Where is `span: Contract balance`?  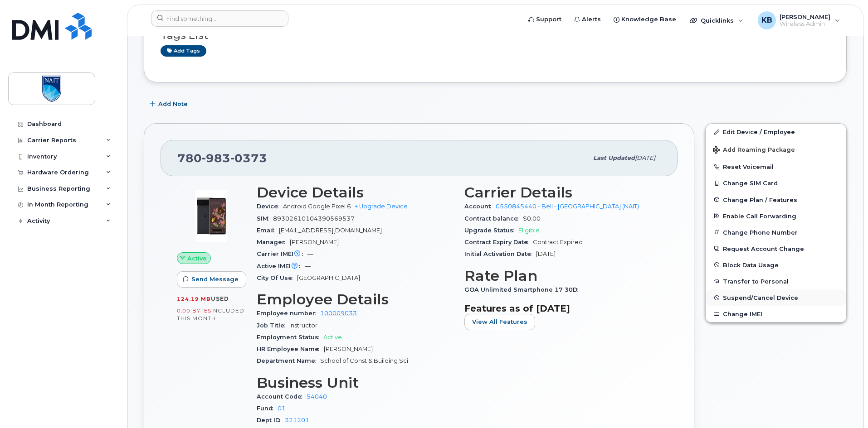
span: Contract balance is located at coordinates (494, 219).